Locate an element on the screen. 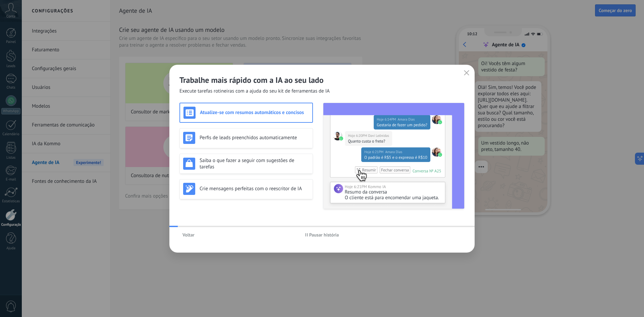  span: Execute tarefas rotineiras com a ajuda do seu kit de ferramentas de IA is located at coordinates (255, 91).